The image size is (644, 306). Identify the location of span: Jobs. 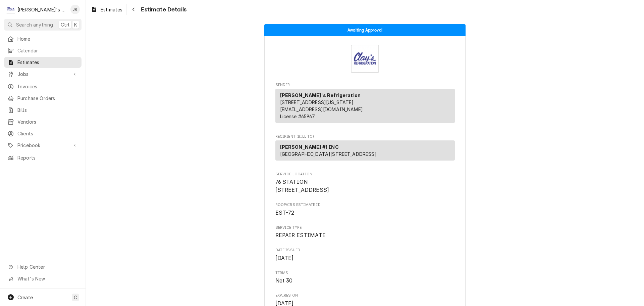
(42, 74).